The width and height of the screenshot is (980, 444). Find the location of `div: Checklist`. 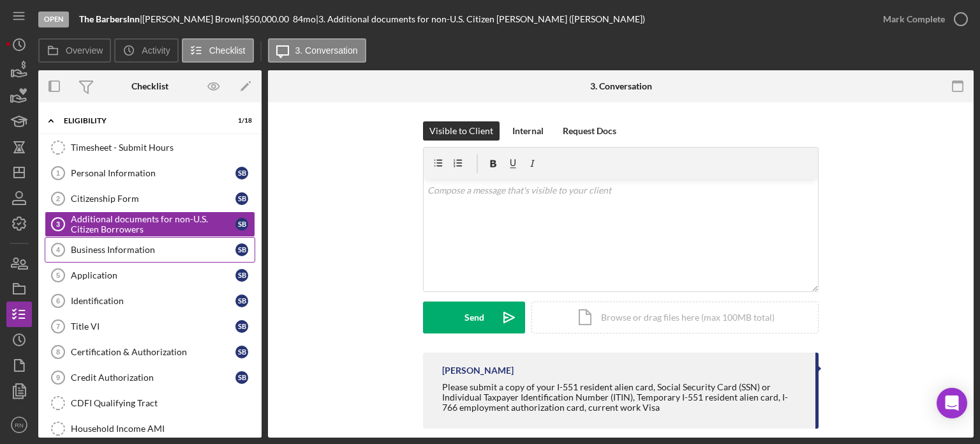

div: Checklist is located at coordinates (150, 86).